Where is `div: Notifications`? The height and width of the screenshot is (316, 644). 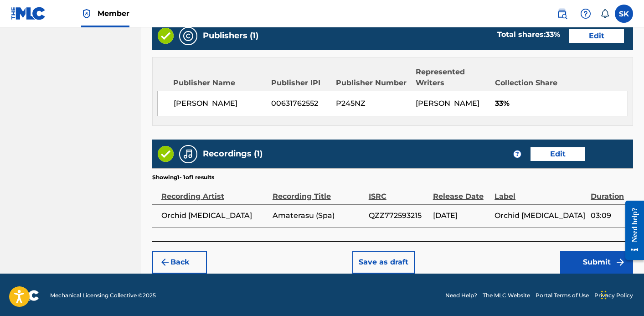 div: Notifications is located at coordinates (605, 13).